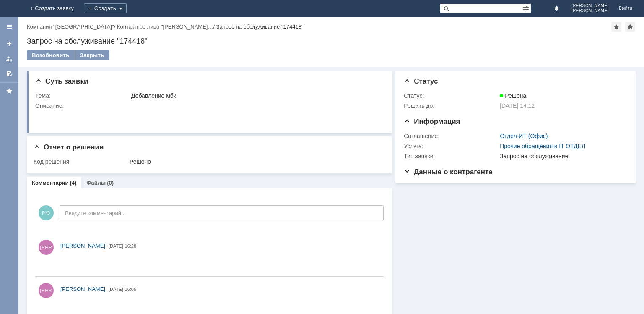 This screenshot has height=314, width=644. What do you see at coordinates (450, 96) in the screenshot?
I see `div: Статус:` at bounding box center [450, 96].